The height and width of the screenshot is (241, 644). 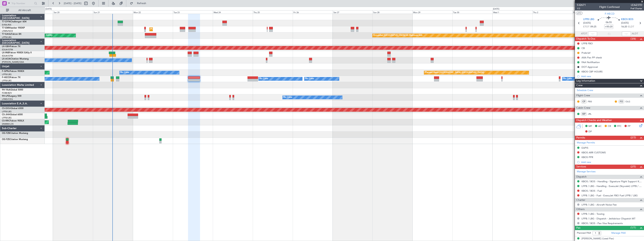 I want to click on span: OE-FZB, so click(x=6, y=133).